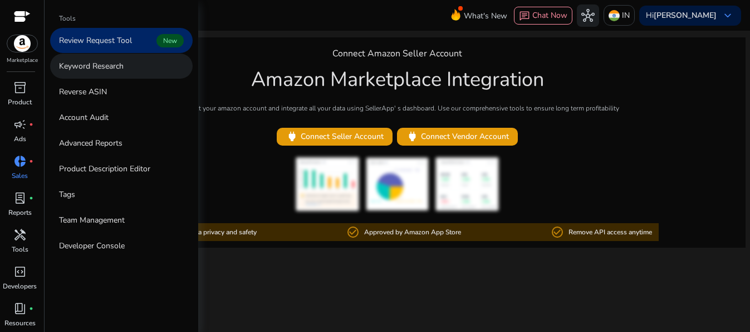 This screenshot has height=332, width=750. I want to click on span: Connect Seller Account, so click(335, 136).